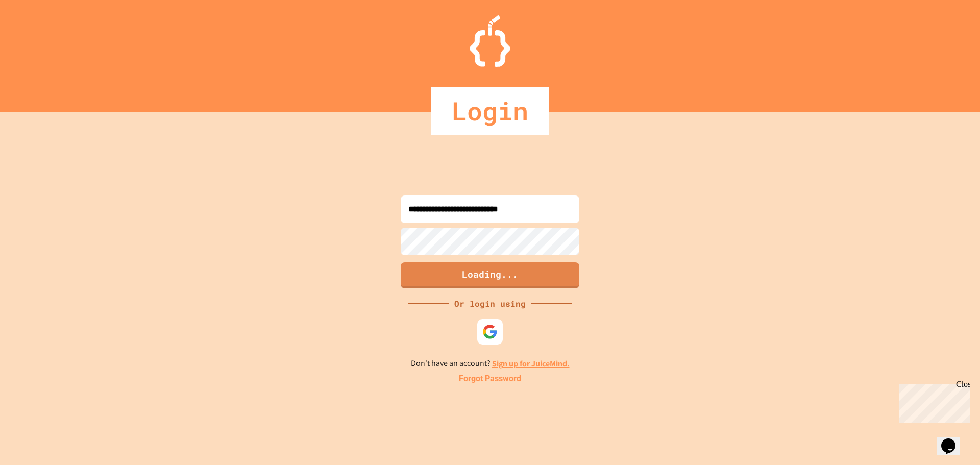 The height and width of the screenshot is (465, 980). Describe the element at coordinates (490, 304) in the screenshot. I see `div: Or login using` at that location.